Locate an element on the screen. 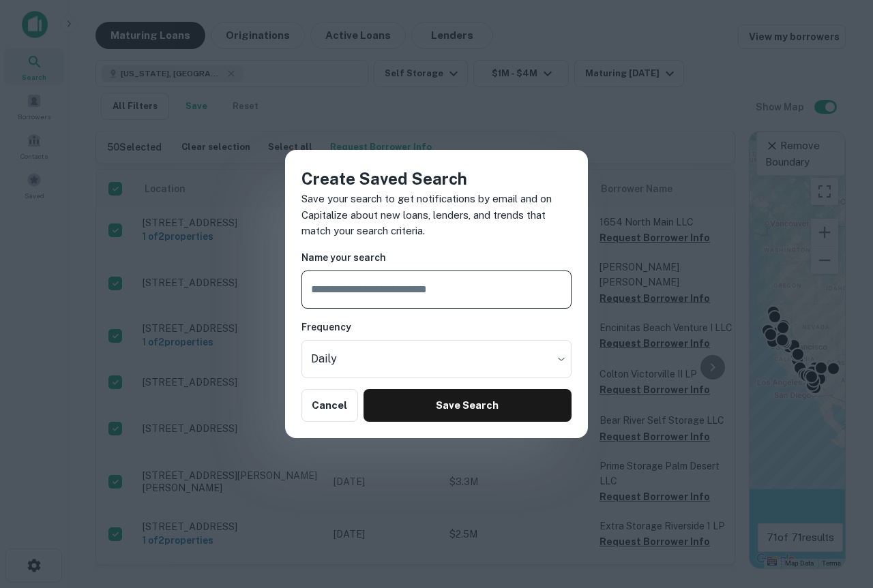 The height and width of the screenshot is (588, 873). p: Save your search to get notifications by email and on Capitalize about new loans, lenders, and tr... is located at coordinates (436, 215).